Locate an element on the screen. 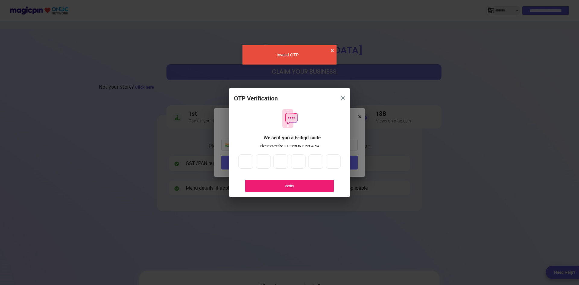  div: Invalid OTP is located at coordinates (288, 55).